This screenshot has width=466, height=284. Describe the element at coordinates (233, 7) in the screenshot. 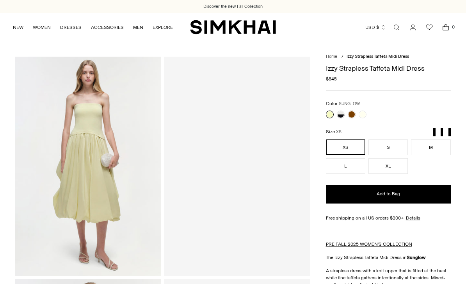

I see `a: Discover the new Fall Collection` at that location.